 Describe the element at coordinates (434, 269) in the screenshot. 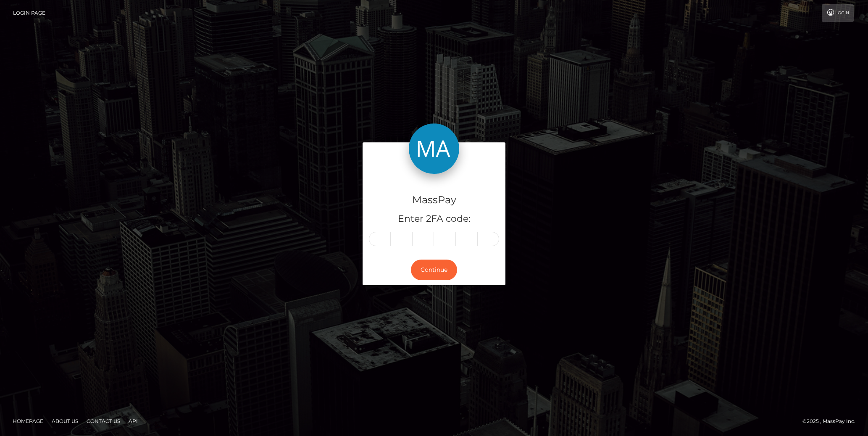

I see `button: Continue` at that location.